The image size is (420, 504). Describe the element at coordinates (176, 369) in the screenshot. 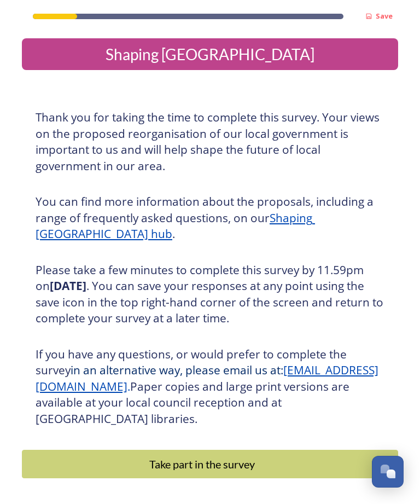

I see `span: in an alternative way, please email us at:` at that location.